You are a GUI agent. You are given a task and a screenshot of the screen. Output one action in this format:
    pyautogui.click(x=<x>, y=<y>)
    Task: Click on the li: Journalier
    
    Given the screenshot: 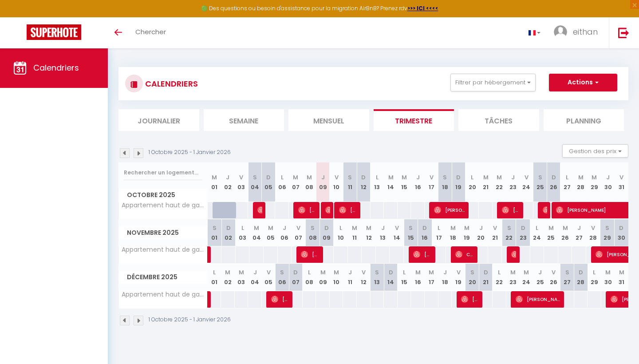 What is the action you would take?
    pyautogui.click(x=159, y=120)
    